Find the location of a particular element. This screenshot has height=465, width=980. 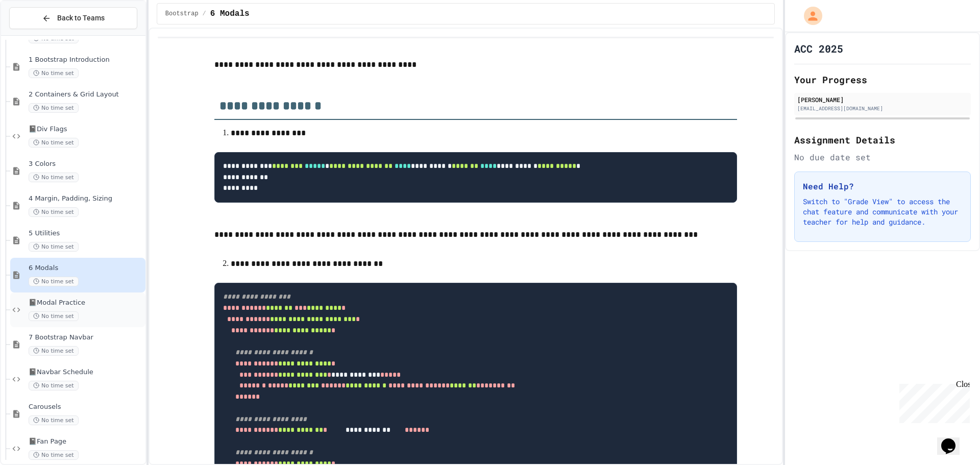

span: 1 Bootstrap Introduction is located at coordinates (85, 60).